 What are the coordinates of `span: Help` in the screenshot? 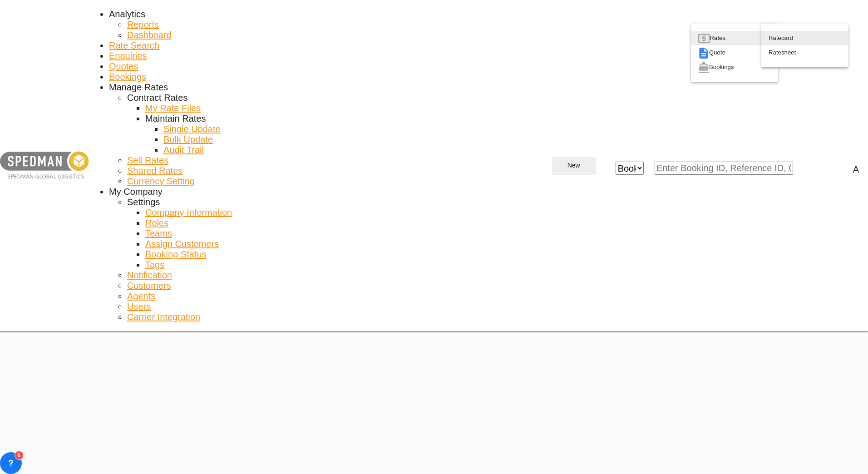 It's located at (829, 169).